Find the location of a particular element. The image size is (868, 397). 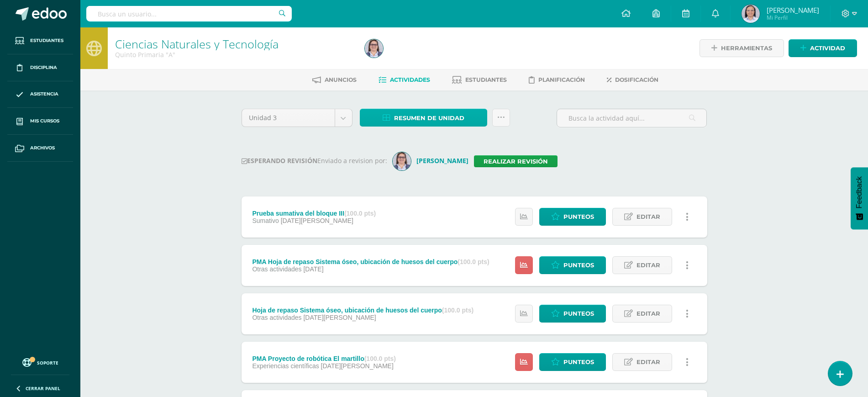

span: Disciplina is located at coordinates (43, 68).